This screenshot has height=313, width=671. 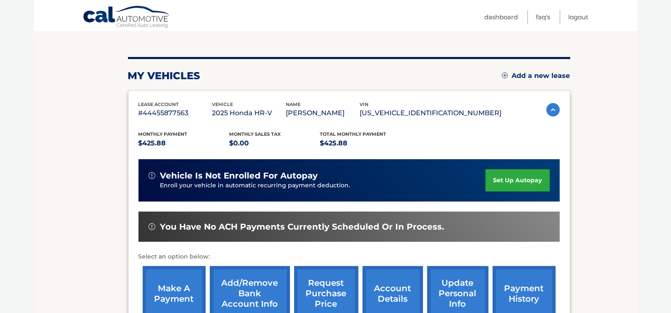 What do you see at coordinates (353, 134) in the screenshot?
I see `span: Total Monthly Payment` at bounding box center [353, 134].